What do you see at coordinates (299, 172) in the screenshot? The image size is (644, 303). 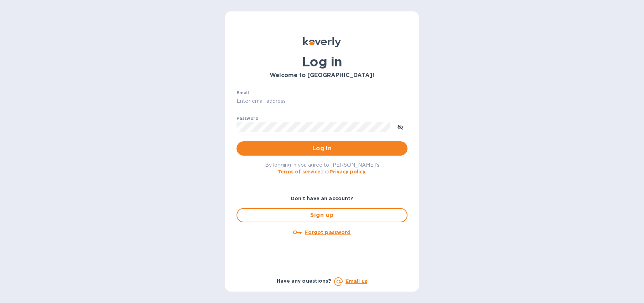 I see `a: Terms of service` at bounding box center [299, 172].